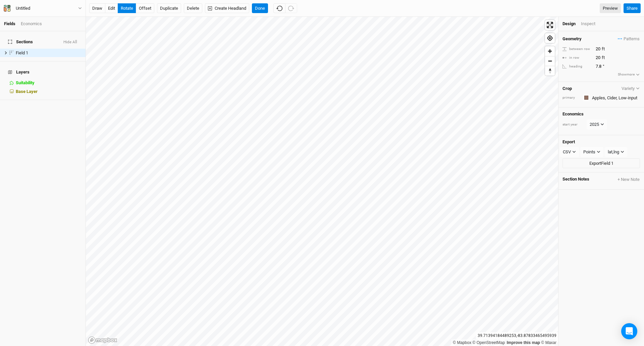 The height and width of the screenshot is (346, 644). I want to click on button: Untitled, so click(43, 8).